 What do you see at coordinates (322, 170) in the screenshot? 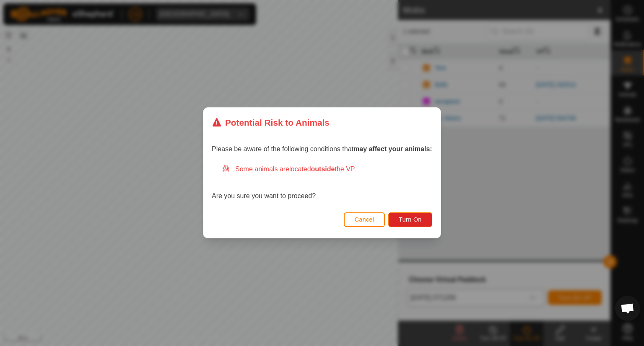
I see `span: located the VP.` at bounding box center [322, 170].